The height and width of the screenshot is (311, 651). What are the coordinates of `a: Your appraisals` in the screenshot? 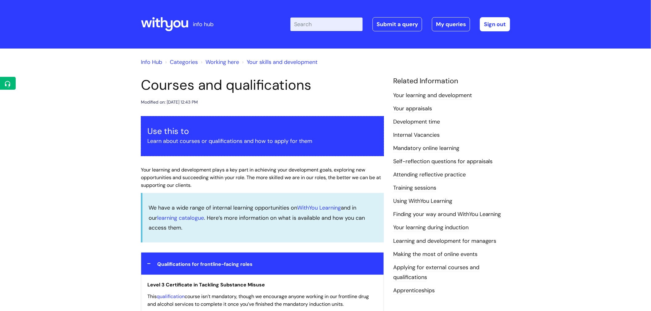 It's located at (412, 109).